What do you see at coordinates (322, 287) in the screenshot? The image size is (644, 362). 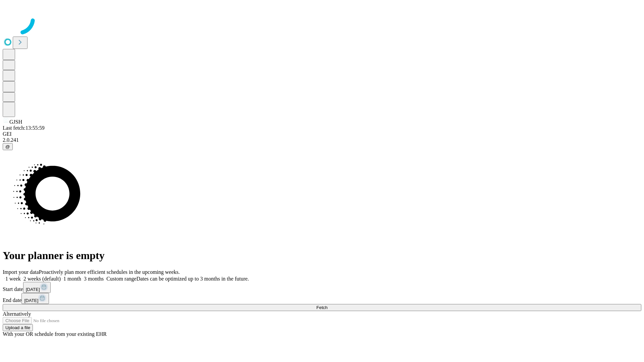 I see `div: Start date` at bounding box center [322, 287].